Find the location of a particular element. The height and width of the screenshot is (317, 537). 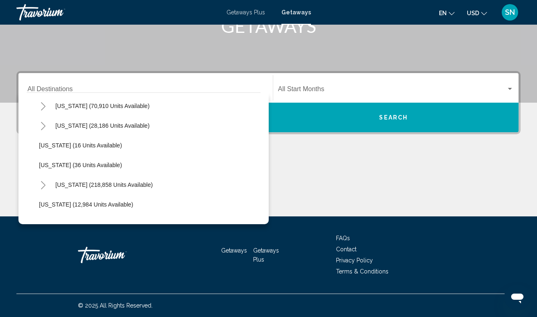

span: Search is located at coordinates (394, 118).